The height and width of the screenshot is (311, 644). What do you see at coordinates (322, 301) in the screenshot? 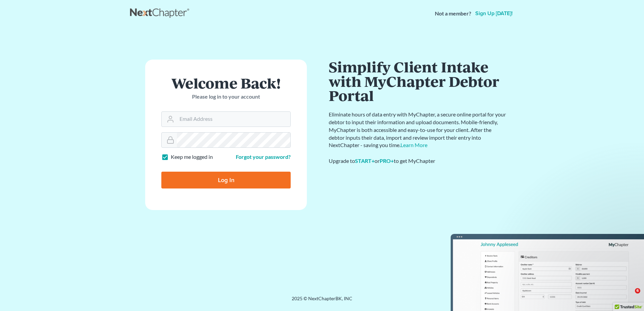
I see `div: 2025 © NextChapterBK, INC` at bounding box center [322, 301].